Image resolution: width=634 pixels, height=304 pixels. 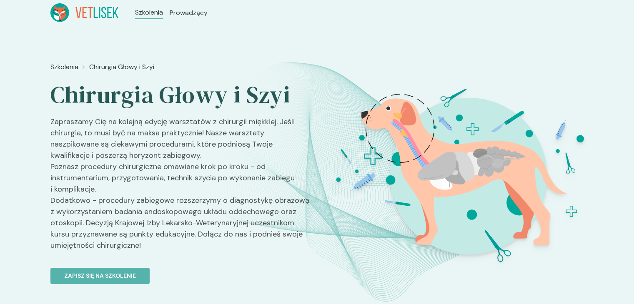 I want to click on p: Zapisz się na szkolenie, so click(x=100, y=276).